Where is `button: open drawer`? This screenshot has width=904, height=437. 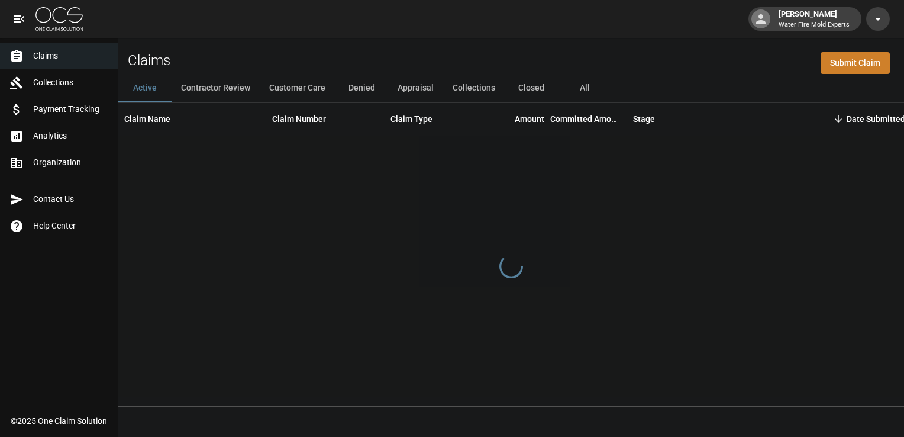 button: open drawer is located at coordinates (19, 19).